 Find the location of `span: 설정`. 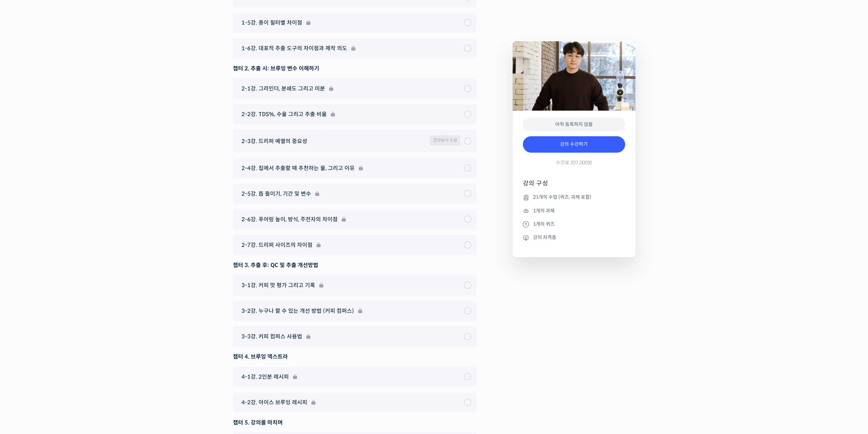

span: 설정 is located at coordinates (110, 229).